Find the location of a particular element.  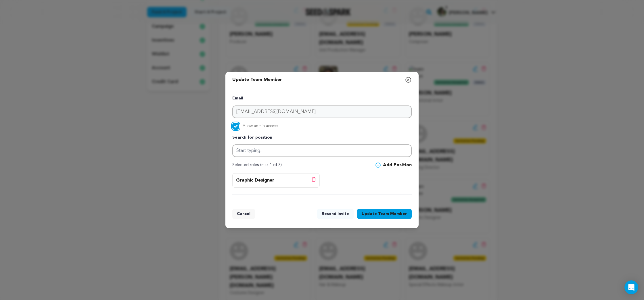

button: Resend Invite is located at coordinates (335, 214).